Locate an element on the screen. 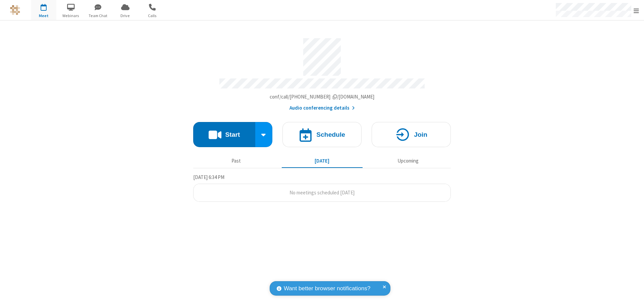 This screenshot has height=307, width=644. span: Copy my meeting room link is located at coordinates (322, 96).